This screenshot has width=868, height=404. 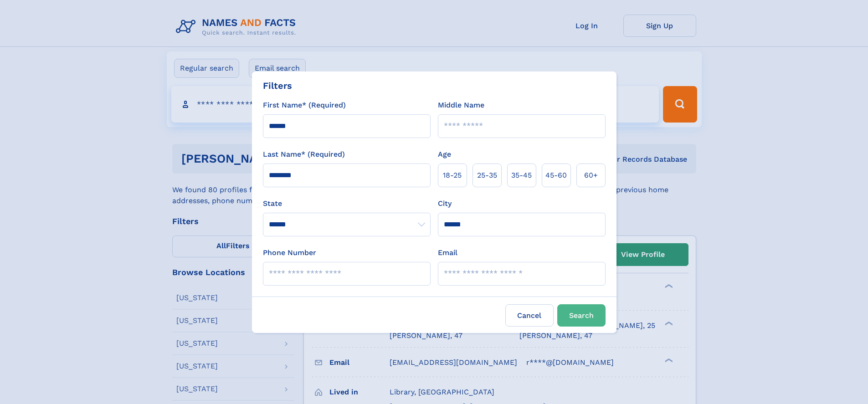 I want to click on label: City, so click(x=445, y=203).